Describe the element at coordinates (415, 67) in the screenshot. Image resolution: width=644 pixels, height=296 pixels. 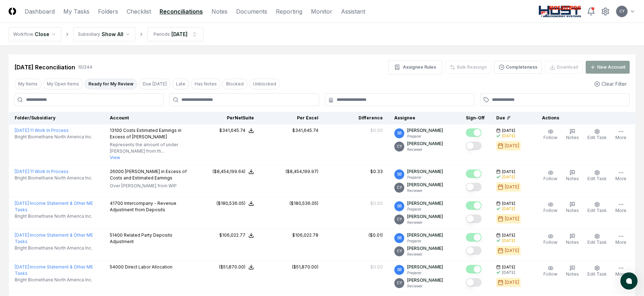
I see `button: Assignee Rules` at that location.